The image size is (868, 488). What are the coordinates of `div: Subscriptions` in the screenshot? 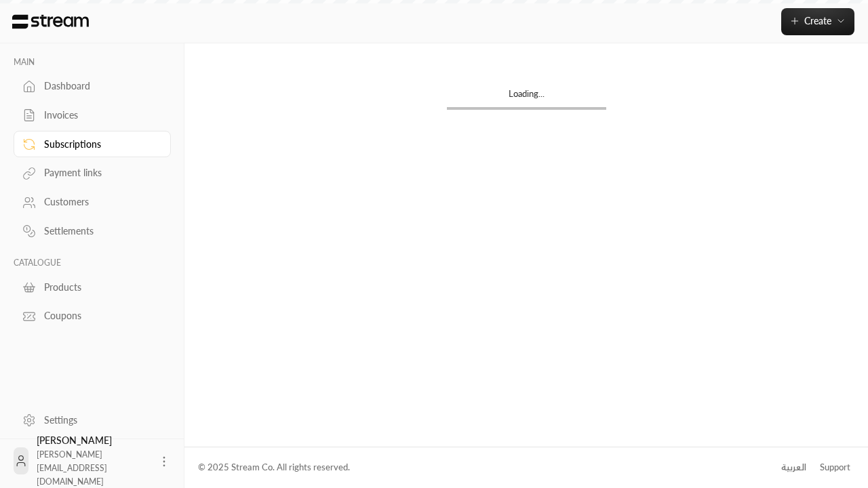 It's located at (99, 144).